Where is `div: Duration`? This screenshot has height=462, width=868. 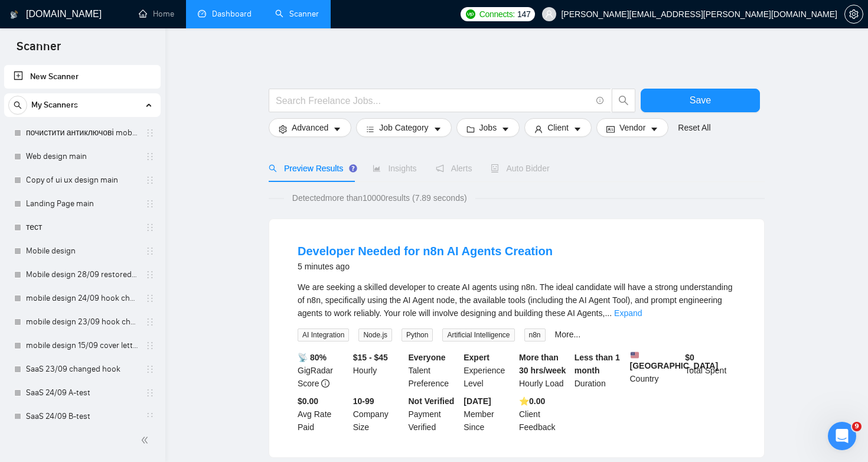
div: Duration is located at coordinates (600, 370).